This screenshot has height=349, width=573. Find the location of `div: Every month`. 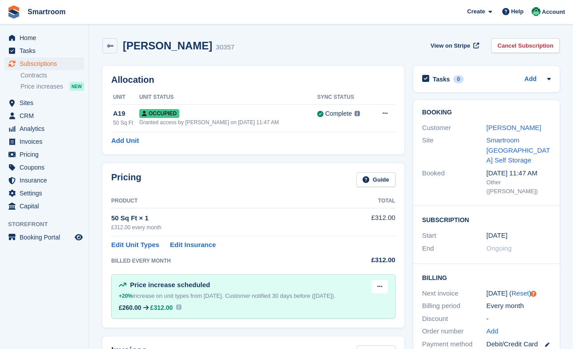

div: Every month is located at coordinates (518, 306).